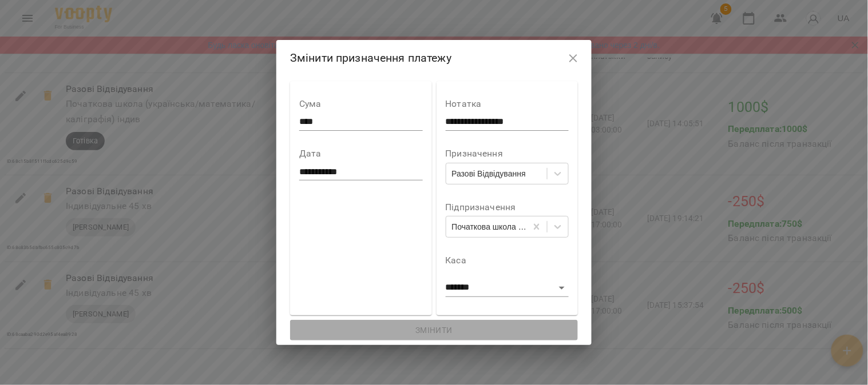  What do you see at coordinates (507, 104) in the screenshot?
I see `label: Нотатка` at bounding box center [507, 104].